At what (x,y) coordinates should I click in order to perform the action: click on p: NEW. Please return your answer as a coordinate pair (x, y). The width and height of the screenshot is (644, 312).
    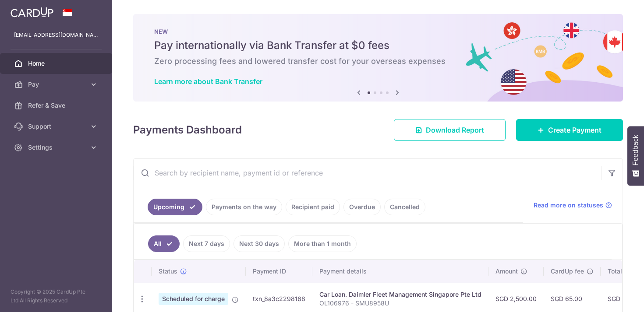
    Looking at the image, I should click on (378, 32).